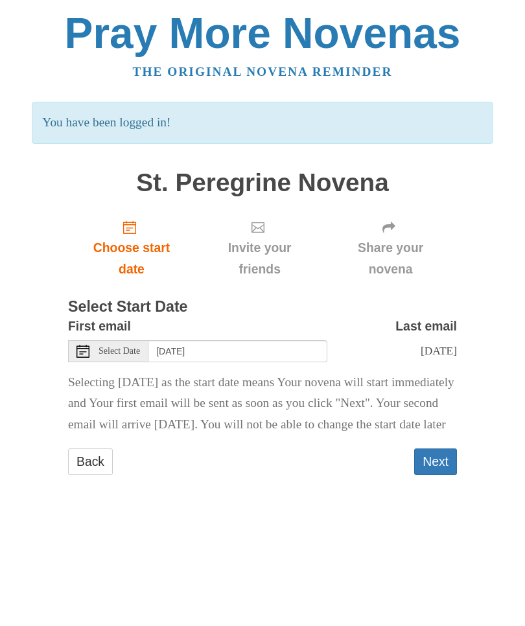 The width and height of the screenshot is (525, 626). I want to click on h3: Select Start Date, so click(262, 307).